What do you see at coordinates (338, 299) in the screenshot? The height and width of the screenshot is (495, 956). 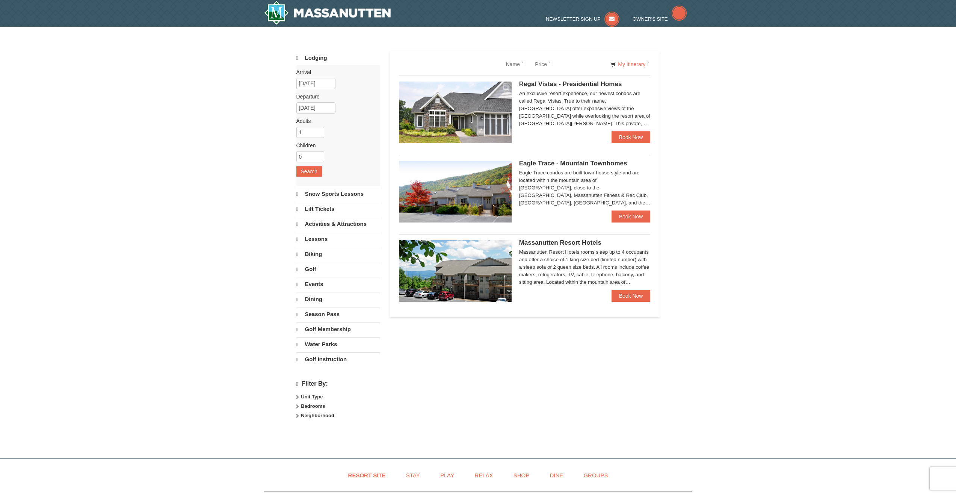 I see `a: Dining` at bounding box center [338, 299].